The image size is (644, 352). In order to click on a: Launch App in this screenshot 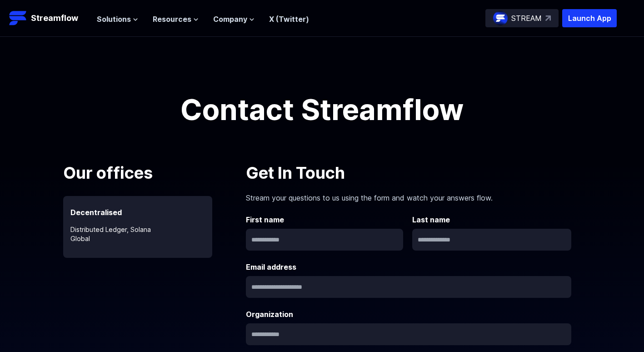, I will do `click(590, 18)`.